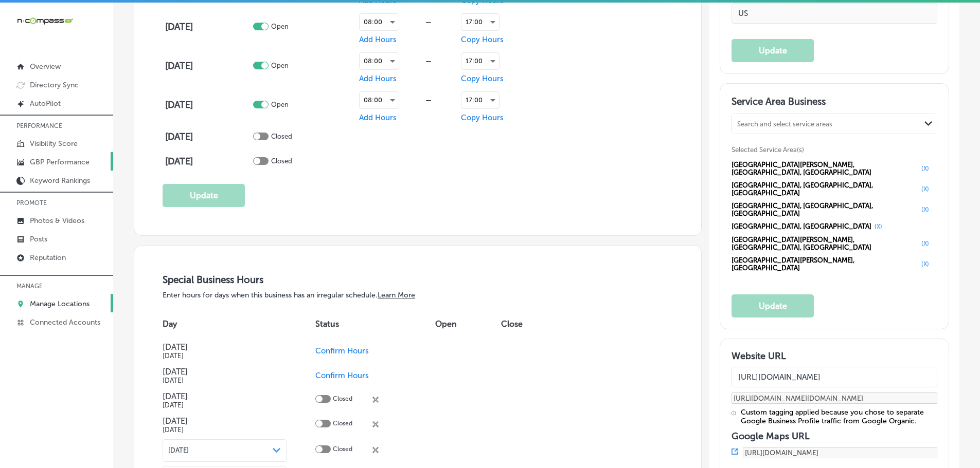  I want to click on input: Add Location Website, so click(835, 377).